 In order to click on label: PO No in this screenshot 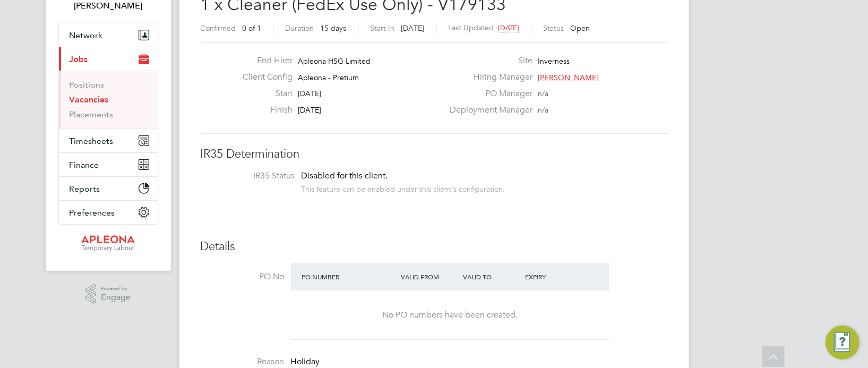, I will do `click(243, 276)`.